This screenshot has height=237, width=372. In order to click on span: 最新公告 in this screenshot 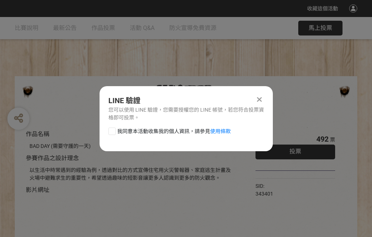, I will do `click(65, 28)`.